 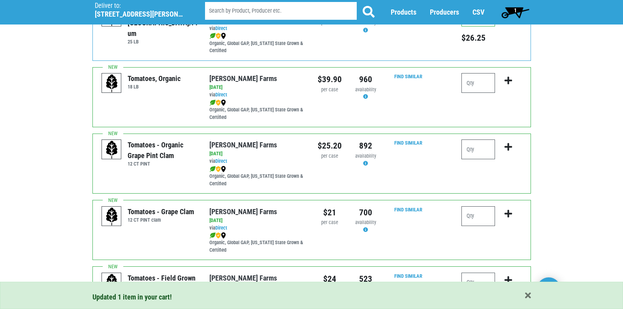 What do you see at coordinates (161, 220) in the screenshot?
I see `h6: 12 CT PINT clam` at bounding box center [161, 220].